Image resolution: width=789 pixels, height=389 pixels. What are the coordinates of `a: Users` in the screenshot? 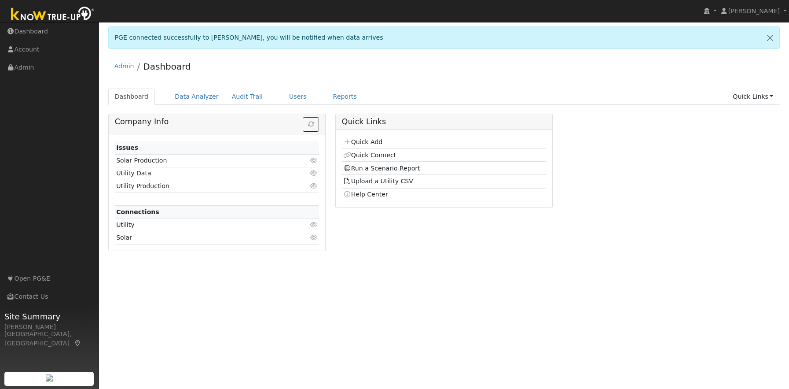 It's located at (298, 96).